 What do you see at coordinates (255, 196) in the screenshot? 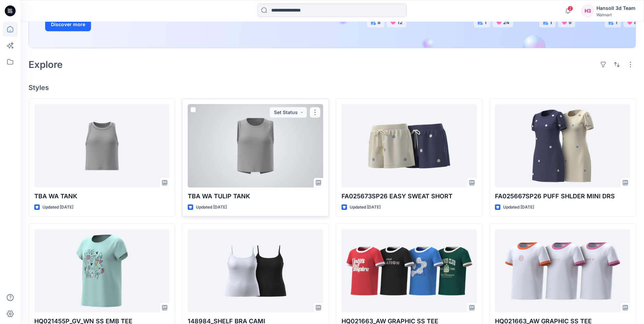
I see `p: TBA WA TULIP TANK` at bounding box center [255, 196].